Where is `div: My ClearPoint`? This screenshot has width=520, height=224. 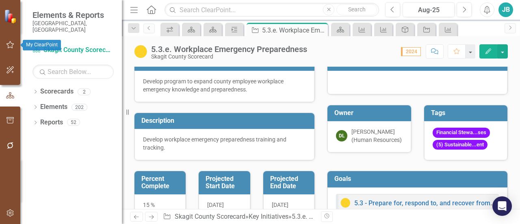
div: My ClearPoint is located at coordinates (42, 45).